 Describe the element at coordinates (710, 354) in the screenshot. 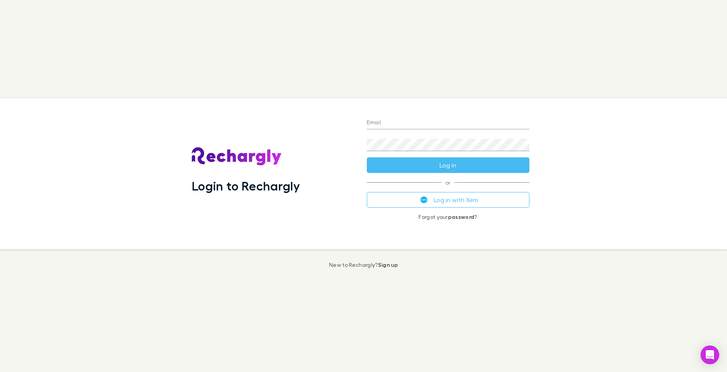

I see `div: Open Intercom Messenger` at that location.